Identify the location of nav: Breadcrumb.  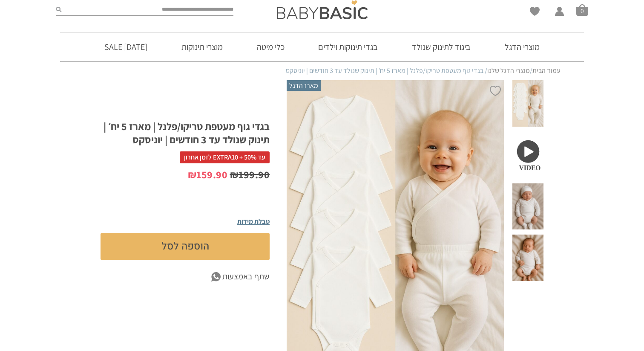
(322, 71).